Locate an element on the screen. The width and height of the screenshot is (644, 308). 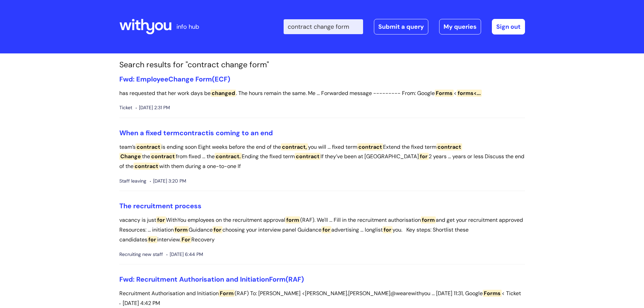
span: Staff leaving is located at coordinates (133, 181).